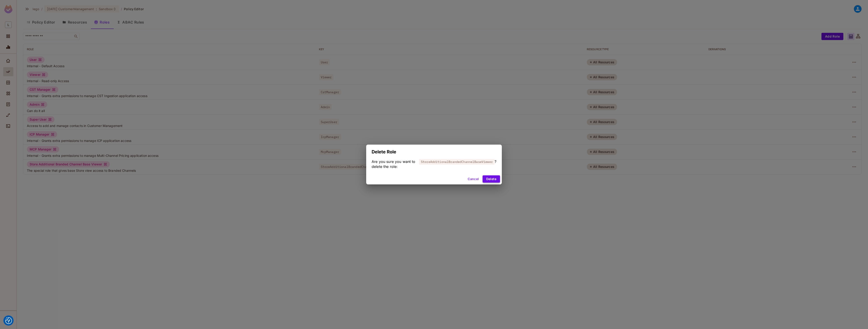 Image resolution: width=868 pixels, height=329 pixels. What do you see at coordinates (491, 179) in the screenshot?
I see `button: Delete` at bounding box center [491, 179].